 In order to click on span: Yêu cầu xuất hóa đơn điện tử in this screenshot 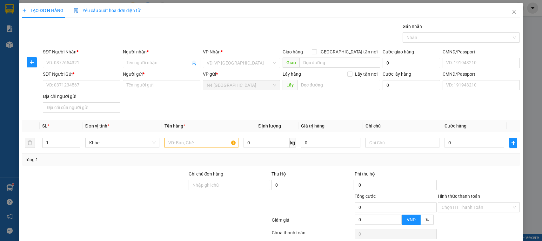, I will do `click(107, 10)`.